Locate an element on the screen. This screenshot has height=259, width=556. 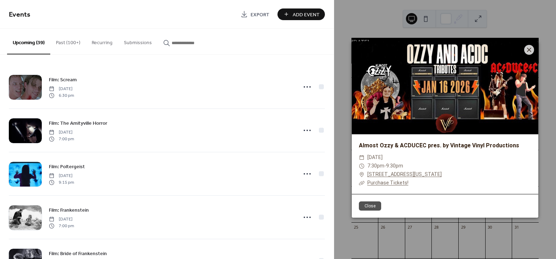
button: Close is located at coordinates (370, 206).